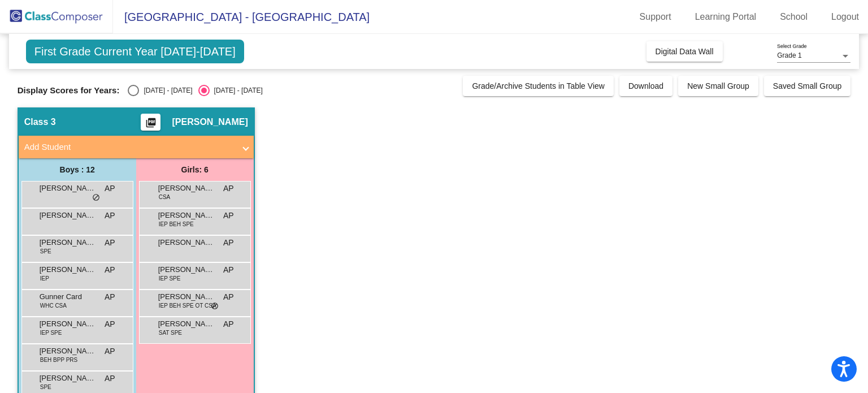 This screenshot has width=868, height=393. I want to click on a: School, so click(793, 17).